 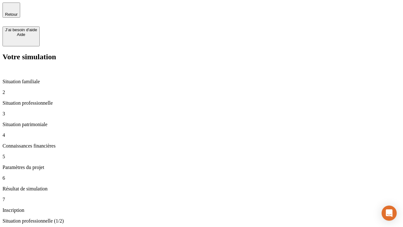 I want to click on div: J’ai besoin d'aide, so click(x=21, y=30).